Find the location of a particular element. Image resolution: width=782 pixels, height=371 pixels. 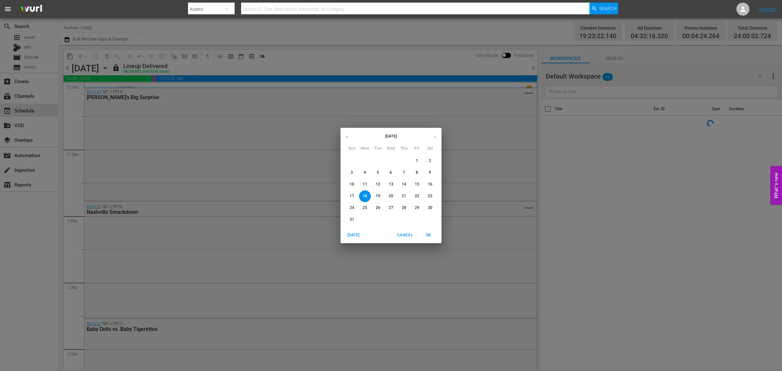

p: 23 is located at coordinates (430, 196).